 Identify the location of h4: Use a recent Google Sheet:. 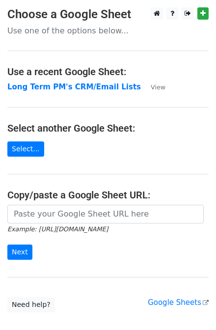
(108, 72).